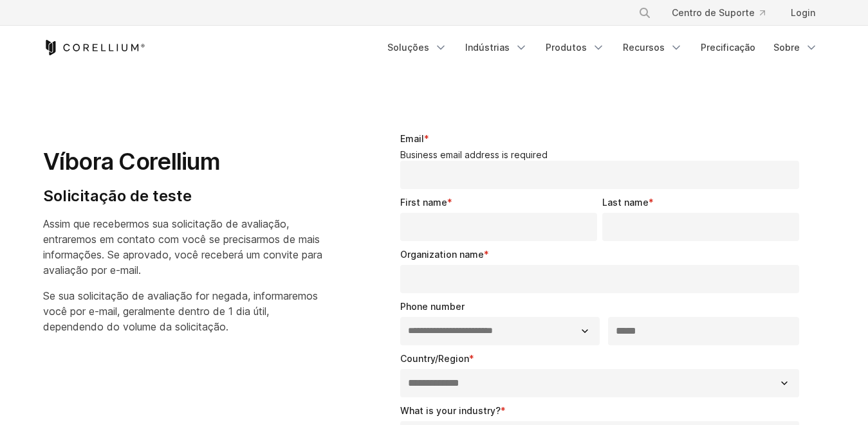  Describe the element at coordinates (408, 48) in the screenshot. I see `font: Soluções` at that location.